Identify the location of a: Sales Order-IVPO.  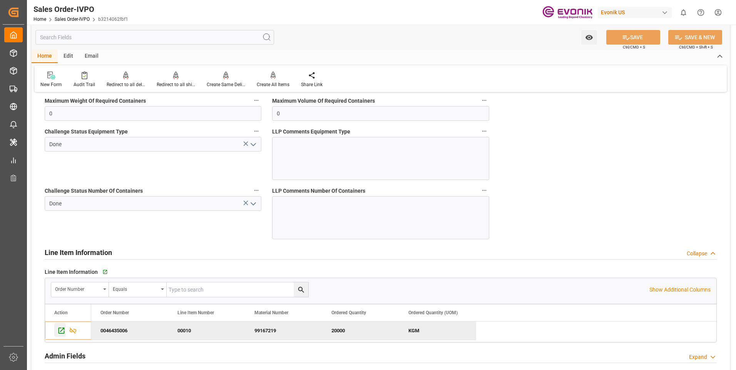
(72, 19).